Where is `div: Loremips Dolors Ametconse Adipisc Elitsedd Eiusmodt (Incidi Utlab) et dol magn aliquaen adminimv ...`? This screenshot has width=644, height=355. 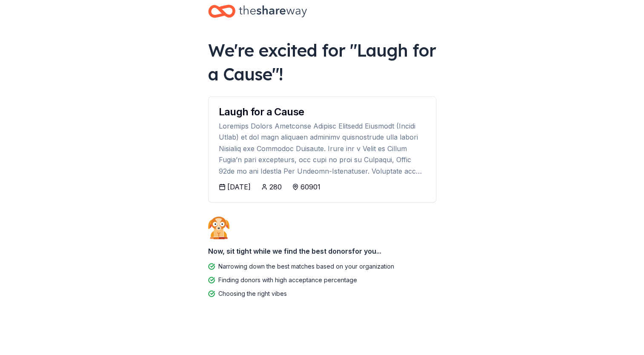 div: Loremips Dolors Ametconse Adipisc Elitsedd Eiusmodt (Incidi Utlab) et dol magn aliquaen adminimv ... is located at coordinates (322, 148).